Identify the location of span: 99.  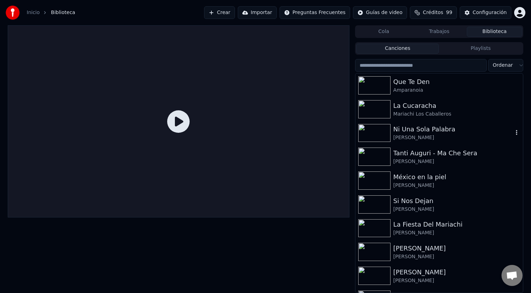
(449, 13).